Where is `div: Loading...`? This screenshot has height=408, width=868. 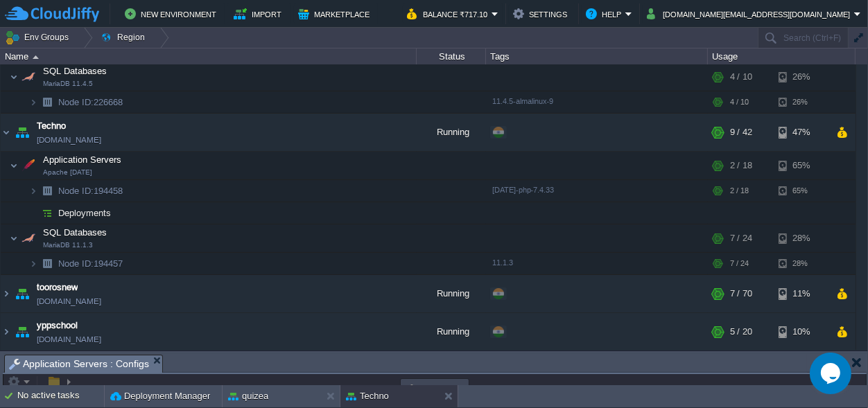 div: Loading... is located at coordinates (434, 390).